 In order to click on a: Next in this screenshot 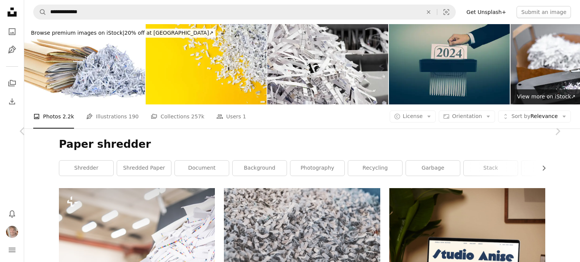, I will do `click(557, 131)`.